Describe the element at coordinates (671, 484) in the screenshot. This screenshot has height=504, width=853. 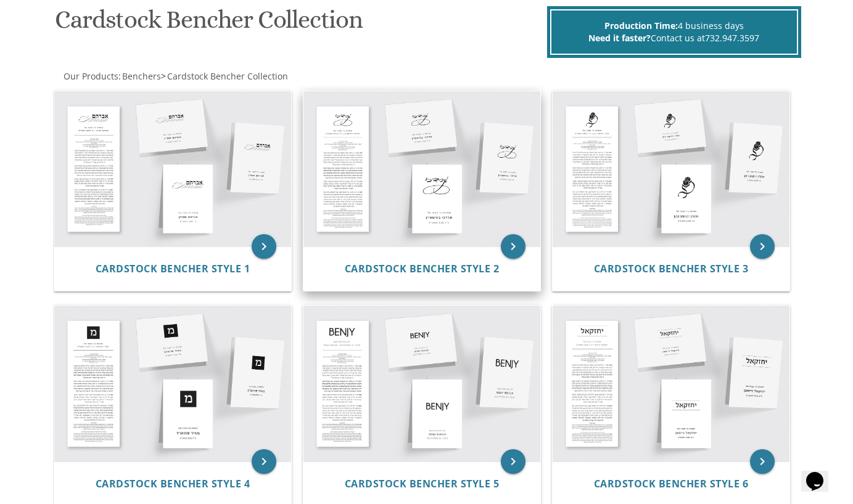
I see `span: Cardstock Bencher Style 6` at that location.